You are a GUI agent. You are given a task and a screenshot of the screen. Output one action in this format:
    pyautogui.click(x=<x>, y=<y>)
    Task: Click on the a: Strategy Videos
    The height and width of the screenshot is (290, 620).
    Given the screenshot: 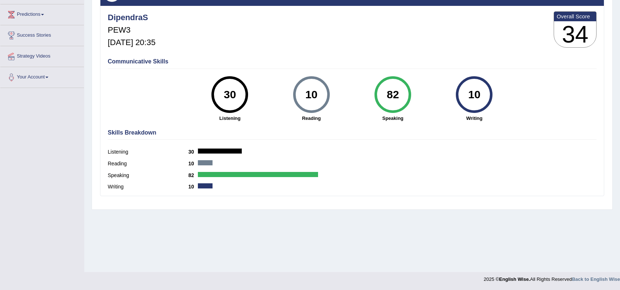 What is the action you would take?
    pyautogui.click(x=42, y=55)
    